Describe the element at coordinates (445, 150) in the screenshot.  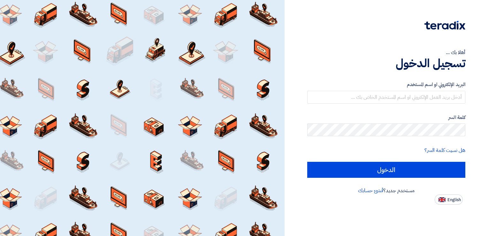
I see `a: هل نسيت كلمة السر؟` at that location.